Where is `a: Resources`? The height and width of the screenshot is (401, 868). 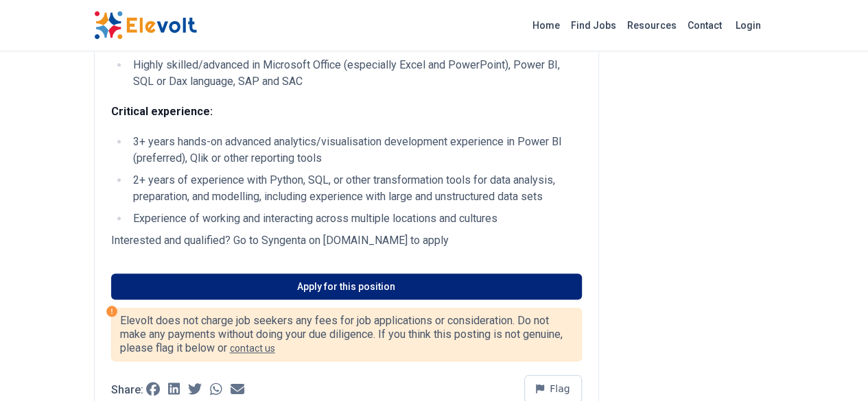 a: Resources is located at coordinates (652, 25).